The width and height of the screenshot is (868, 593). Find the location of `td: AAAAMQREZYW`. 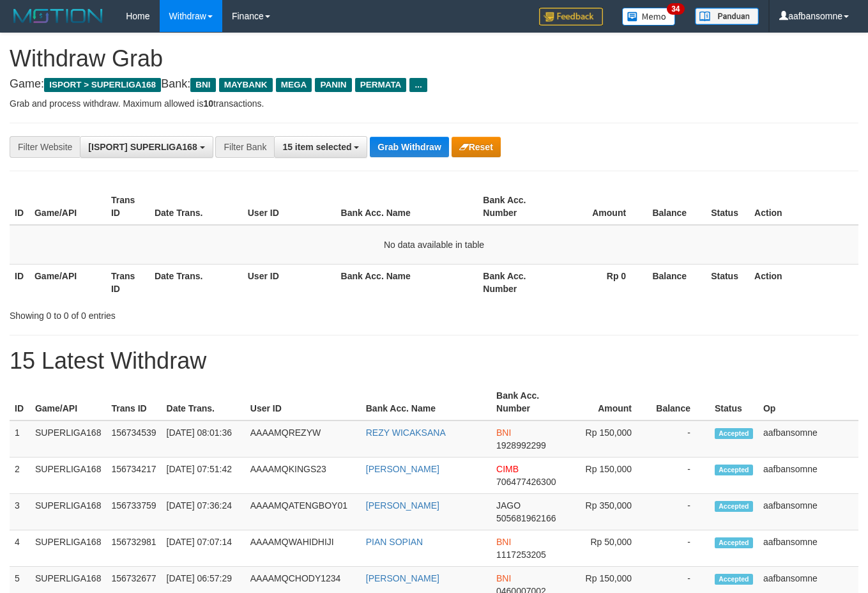

td: AAAAMQREZYW is located at coordinates (302, 439).